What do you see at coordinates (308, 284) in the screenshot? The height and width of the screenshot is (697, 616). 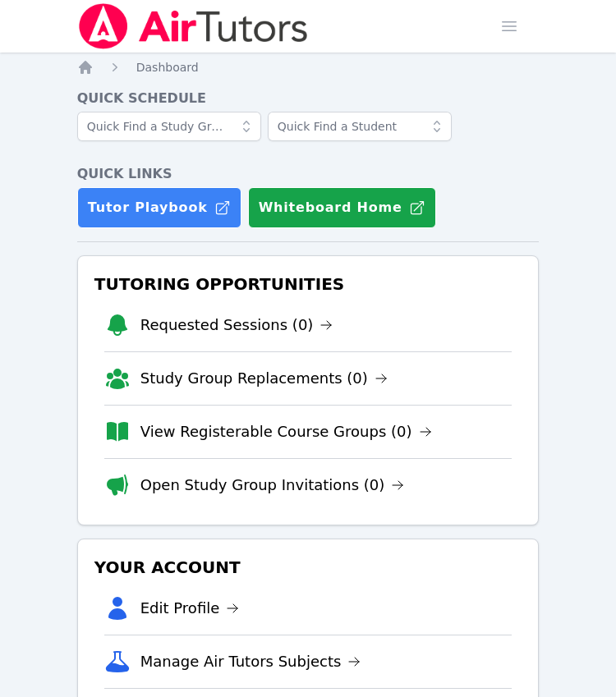 I see `h3: Tutoring Opportunities` at bounding box center [308, 284].